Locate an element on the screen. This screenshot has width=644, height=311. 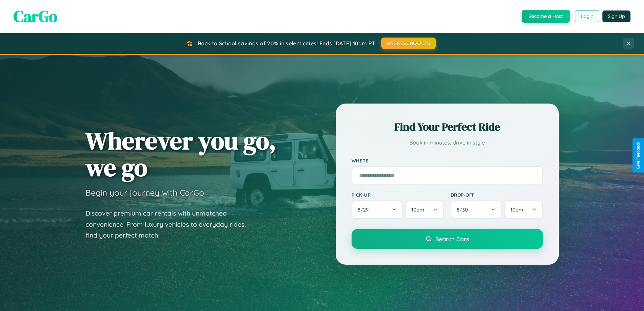
label: Pick-up is located at coordinates (398, 195).